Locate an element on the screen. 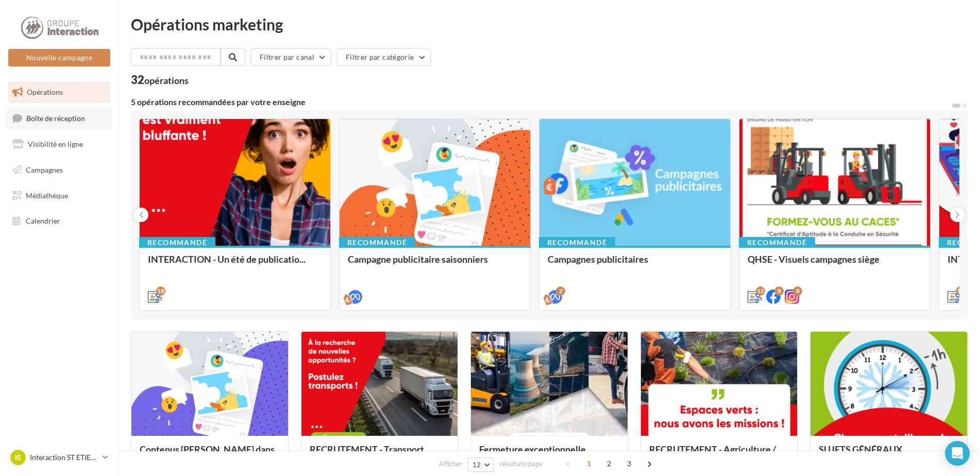 The image size is (980, 476). span: Fermeture exceptionnelle is located at coordinates (532, 449).